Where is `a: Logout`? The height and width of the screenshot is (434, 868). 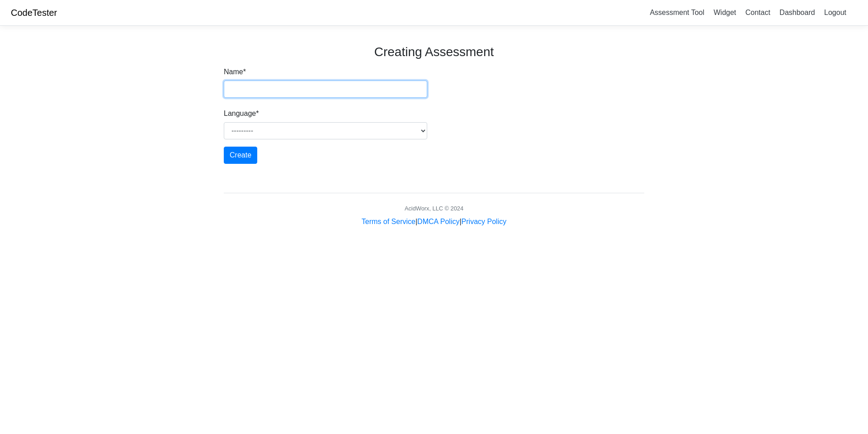 a: Logout is located at coordinates (835, 13).